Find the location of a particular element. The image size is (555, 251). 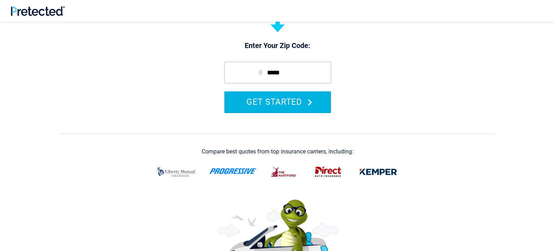

img: kemper is located at coordinates (379, 172).